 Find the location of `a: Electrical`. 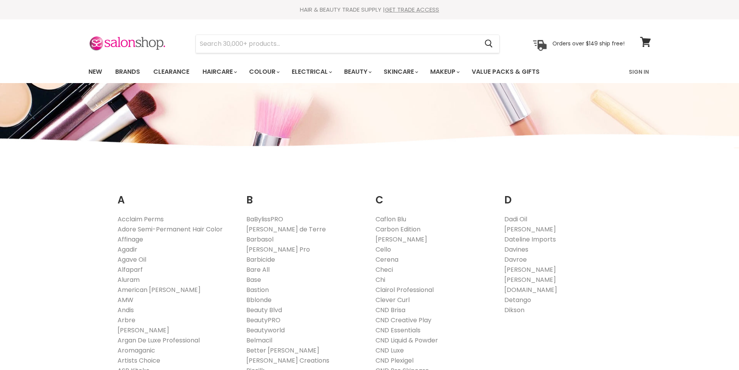

a: Electrical is located at coordinates (311, 72).